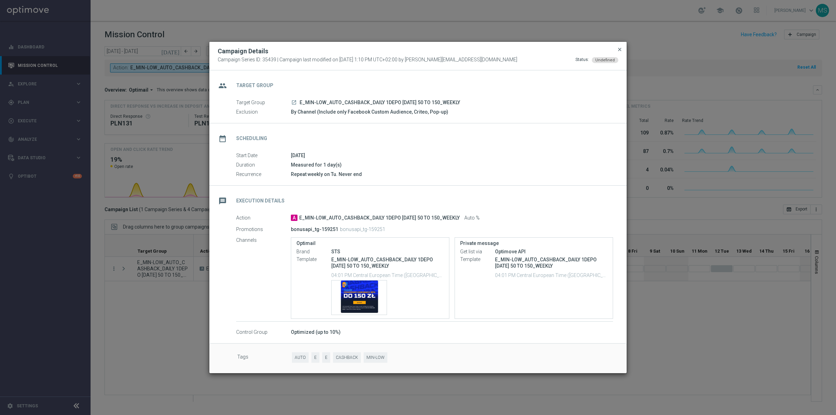 Image resolution: width=836 pixels, height=415 pixels. What do you see at coordinates (452, 165) in the screenshot?
I see `div: Measured for 1 day(s)` at bounding box center [452, 165].